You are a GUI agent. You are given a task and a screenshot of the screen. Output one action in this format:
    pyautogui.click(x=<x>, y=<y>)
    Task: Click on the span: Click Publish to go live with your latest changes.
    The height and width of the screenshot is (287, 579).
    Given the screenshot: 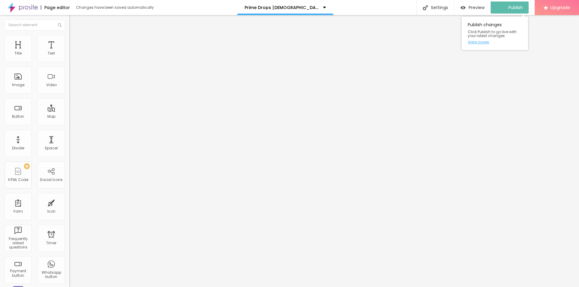 What is the action you would take?
    pyautogui.click(x=495, y=34)
    